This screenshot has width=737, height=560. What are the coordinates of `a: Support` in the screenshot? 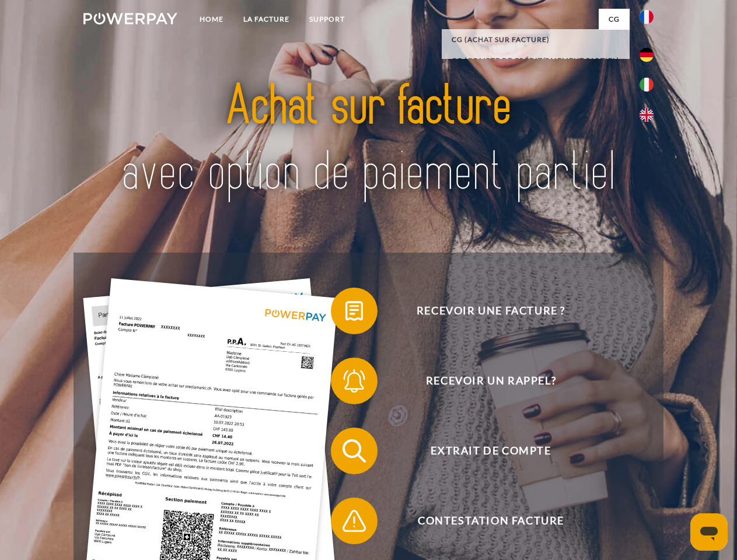 It's located at (327, 19).